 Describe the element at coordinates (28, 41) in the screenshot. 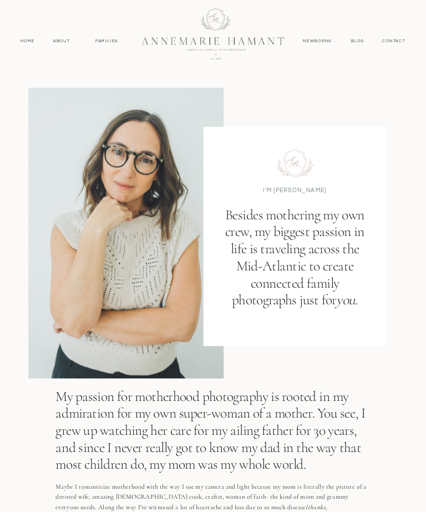

I see `nav: Home` at that location.